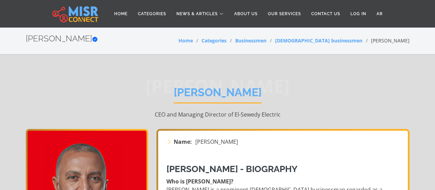  Describe the element at coordinates (218, 114) in the screenshot. I see `p: CEO and Managing Director of El-Sewedy Electric` at that location.